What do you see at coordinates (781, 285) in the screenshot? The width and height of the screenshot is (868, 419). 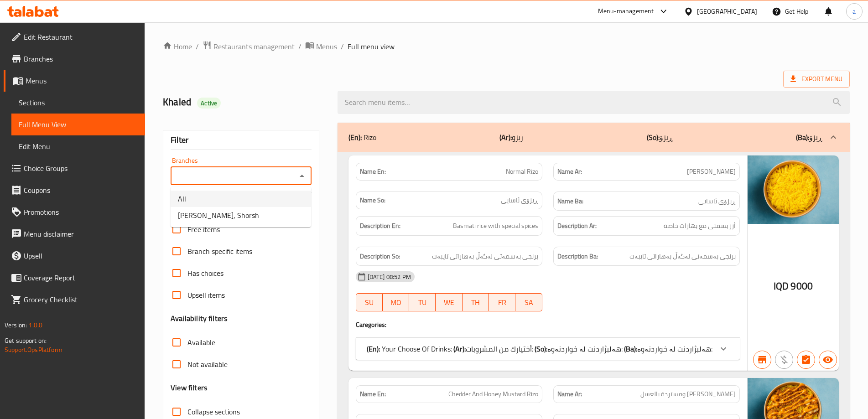 I see `span: IQD` at bounding box center [781, 285].